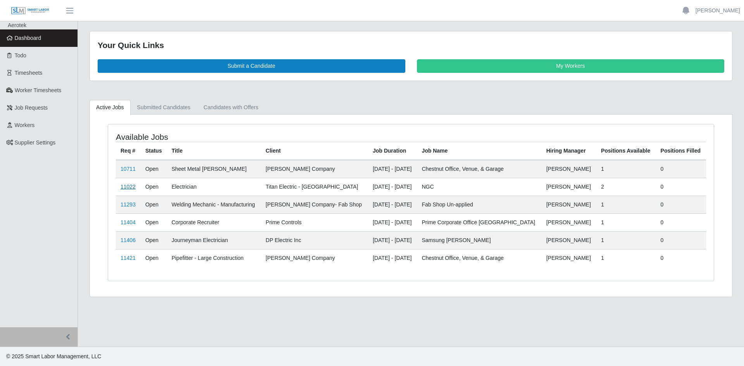 The height and width of the screenshot is (366, 744). I want to click on a: 11022, so click(128, 187).